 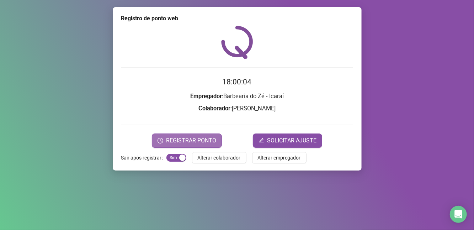 What do you see at coordinates (237, 18) in the screenshot?
I see `div: Registro de ponto web` at bounding box center [237, 18].